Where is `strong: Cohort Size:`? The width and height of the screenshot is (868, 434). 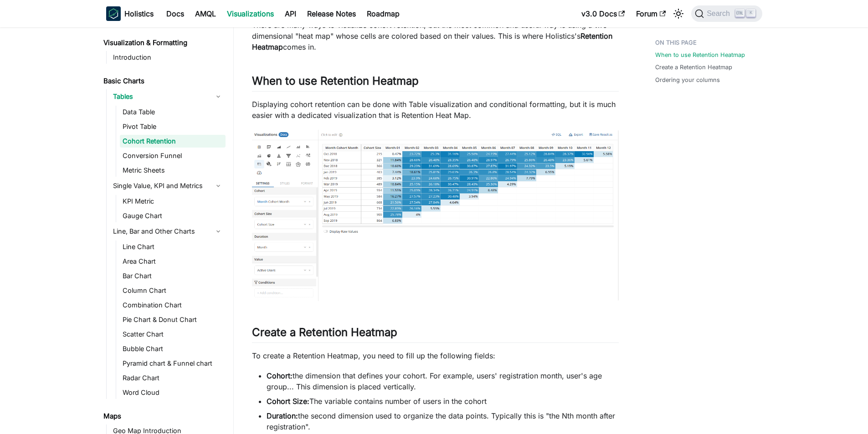 strong: Cohort Size: is located at coordinates (288, 401).